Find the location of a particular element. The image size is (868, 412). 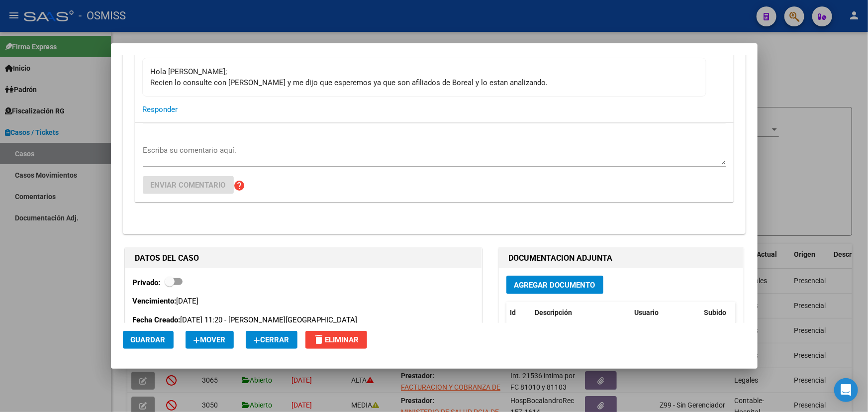

h1: DOCUMENTACION ADJUNTA is located at coordinates (621, 258).